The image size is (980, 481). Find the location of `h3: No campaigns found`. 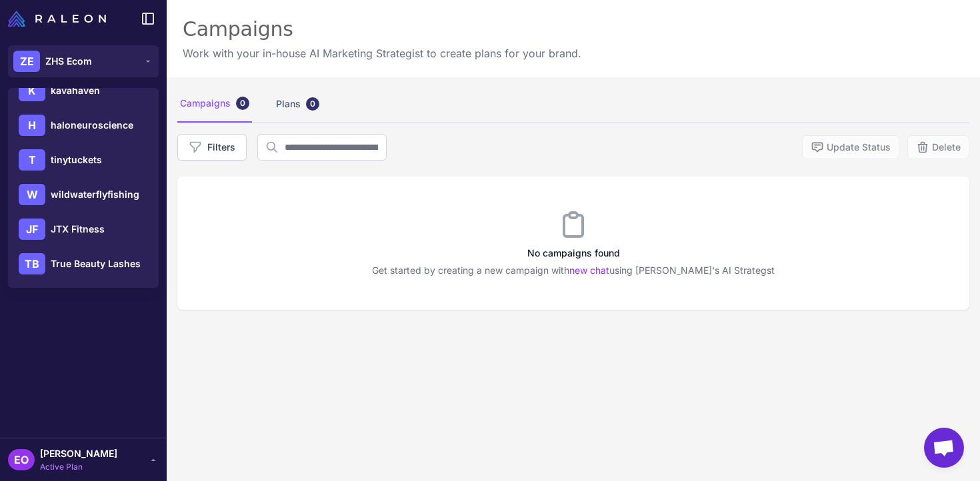

h3: No campaigns found is located at coordinates (573, 253).